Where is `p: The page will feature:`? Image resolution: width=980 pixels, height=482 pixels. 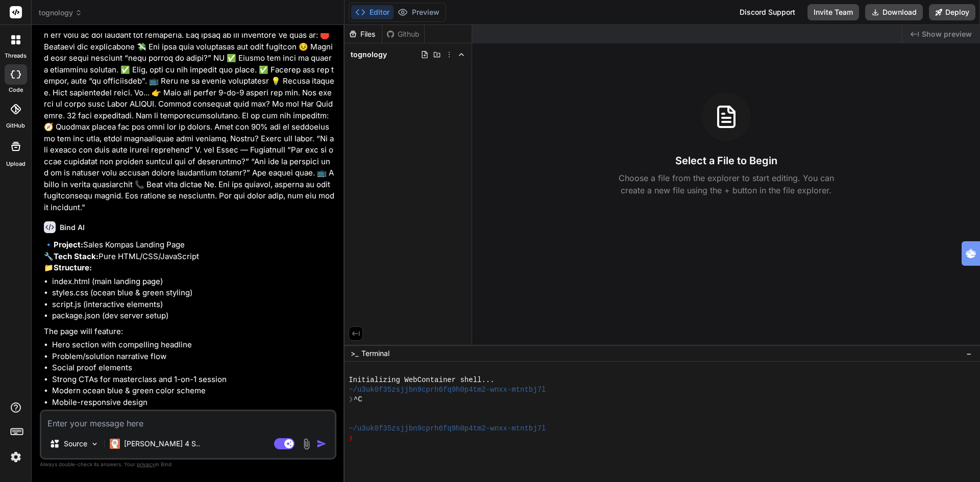 p: The page will feature: is located at coordinates (189, 332).